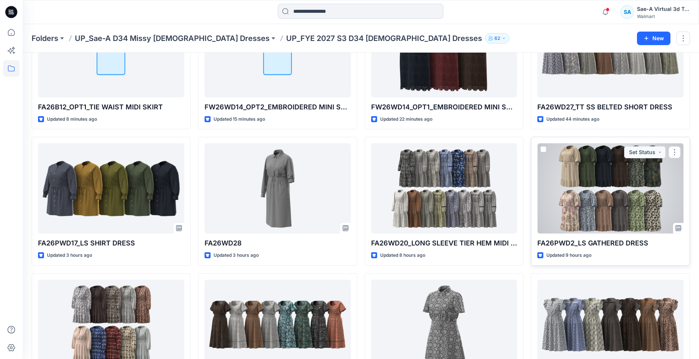 The image size is (699, 359). Describe the element at coordinates (45, 38) in the screenshot. I see `p: Folders` at that location.